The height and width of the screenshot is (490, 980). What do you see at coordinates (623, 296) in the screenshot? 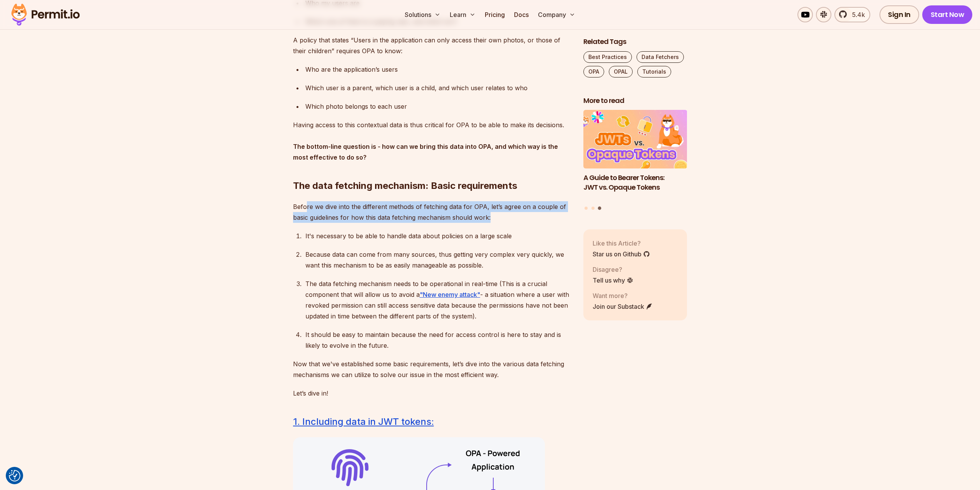
I see `p: Want more?` at bounding box center [623, 296].